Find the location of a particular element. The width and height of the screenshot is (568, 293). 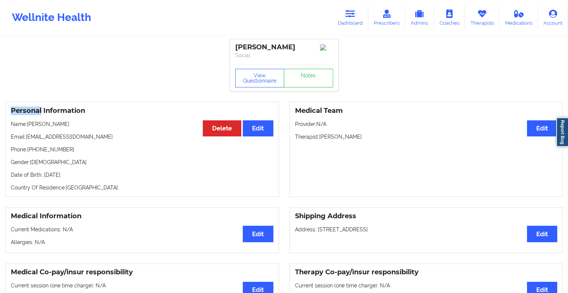

p: Provider: N/A is located at coordinates (426, 124).